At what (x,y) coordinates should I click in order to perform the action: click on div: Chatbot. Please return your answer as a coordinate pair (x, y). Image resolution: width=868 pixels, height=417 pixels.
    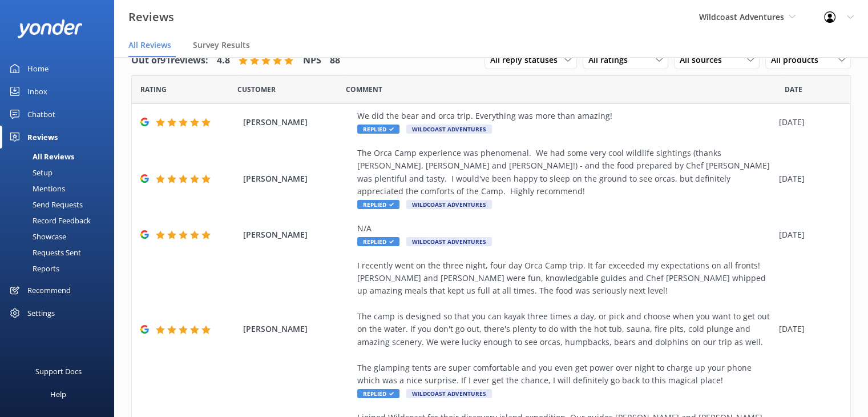
    Looking at the image, I should click on (41, 114).